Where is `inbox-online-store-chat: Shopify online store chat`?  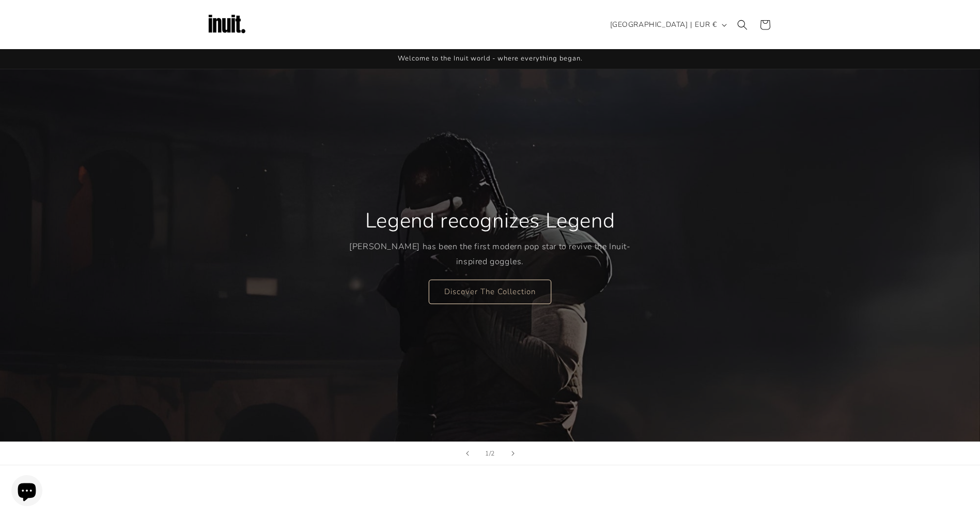
inbox-online-store-chat: Shopify online store chat is located at coordinates (27, 492).